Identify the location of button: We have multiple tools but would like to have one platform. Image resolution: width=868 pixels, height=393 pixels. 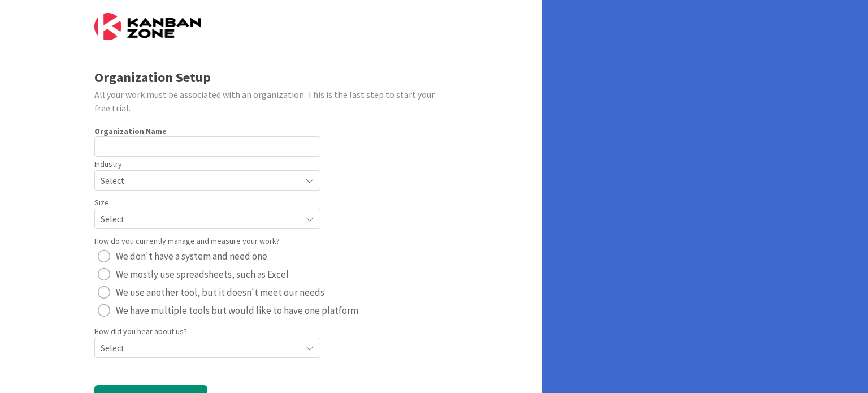
(228, 310).